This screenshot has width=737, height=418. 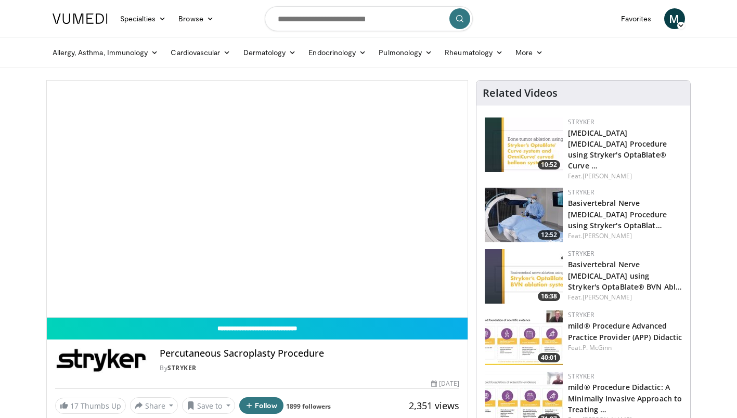 What do you see at coordinates (154, 406) in the screenshot?
I see `button: Share` at bounding box center [154, 406].